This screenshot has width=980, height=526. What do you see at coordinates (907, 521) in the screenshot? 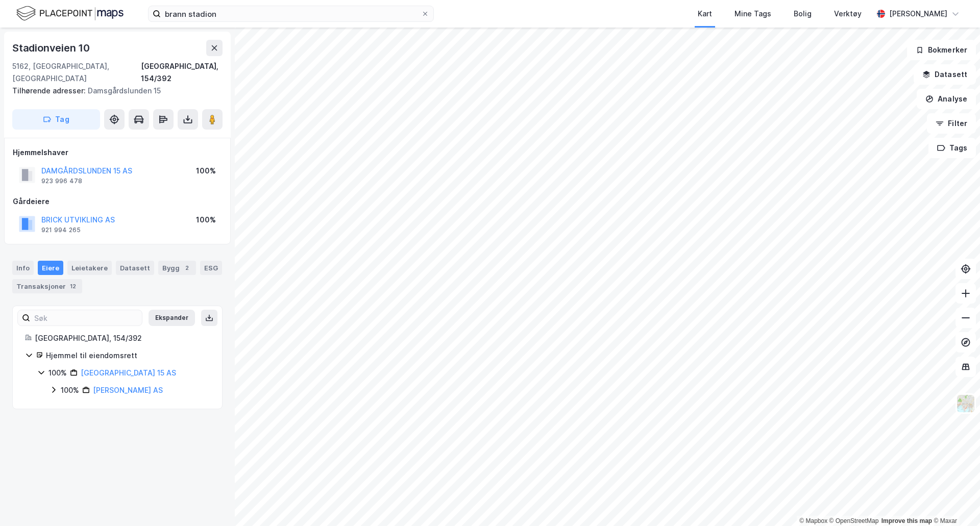
I see `a: Improve this map` at bounding box center [907, 521].